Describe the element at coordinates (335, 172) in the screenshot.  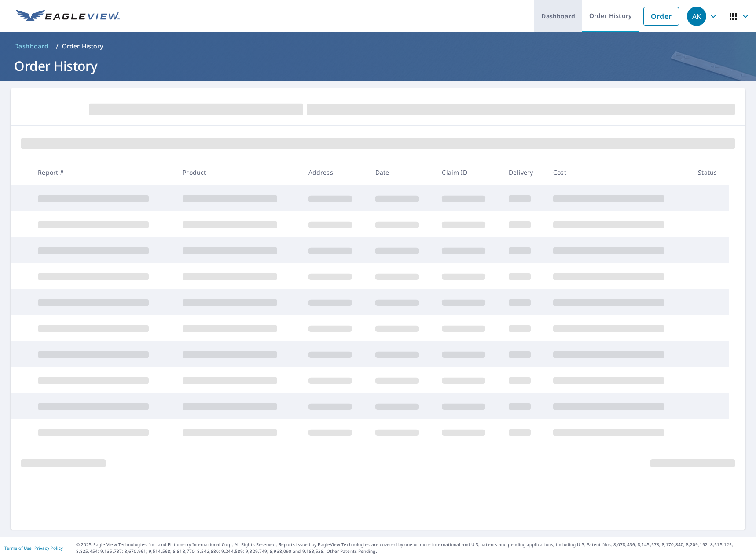
I see `th: Address` at that location.